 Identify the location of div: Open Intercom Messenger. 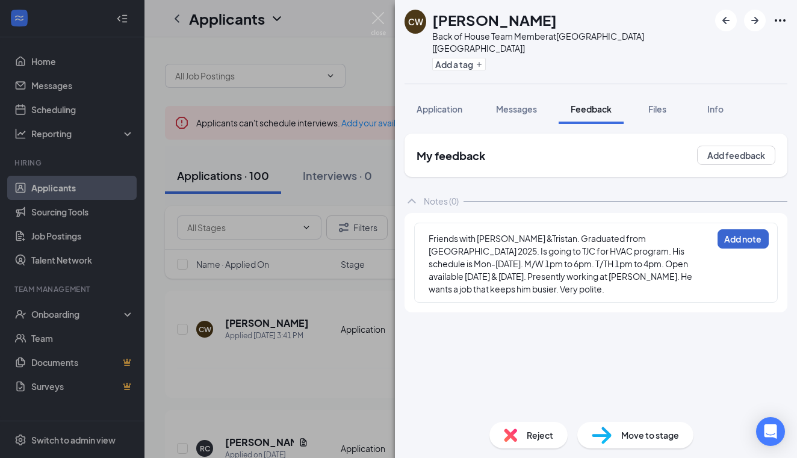
(771, 432).